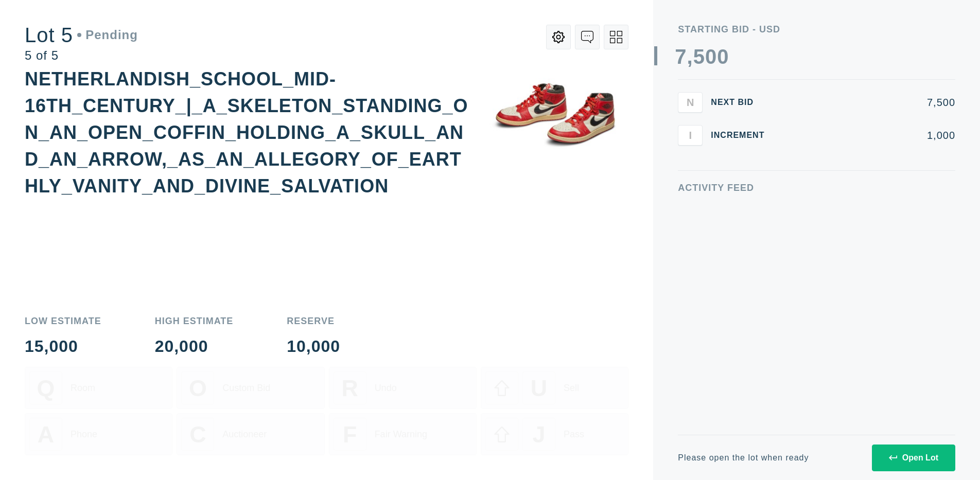  I want to click on div: 5 of 5, so click(81, 55).